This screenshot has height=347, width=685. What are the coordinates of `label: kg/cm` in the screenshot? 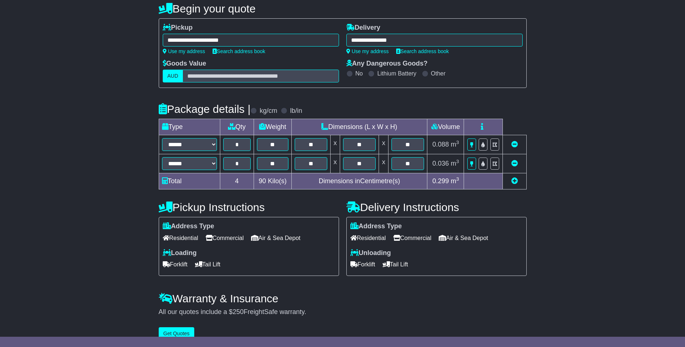 It's located at (268, 111).